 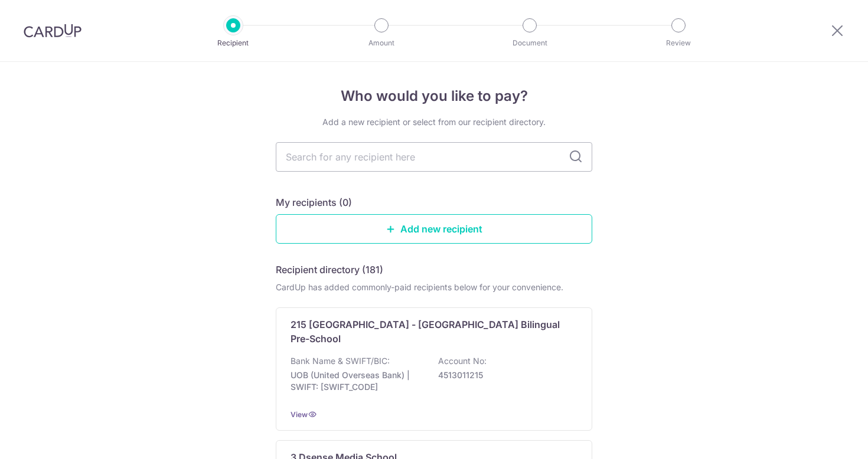 What do you see at coordinates (434, 122) in the screenshot?
I see `div: Add a new recipient or select from our recipient directory.` at bounding box center [434, 122].